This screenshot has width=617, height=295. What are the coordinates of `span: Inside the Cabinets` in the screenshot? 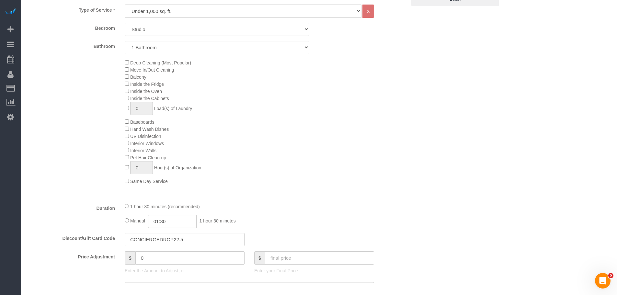 It's located at (150, 98).